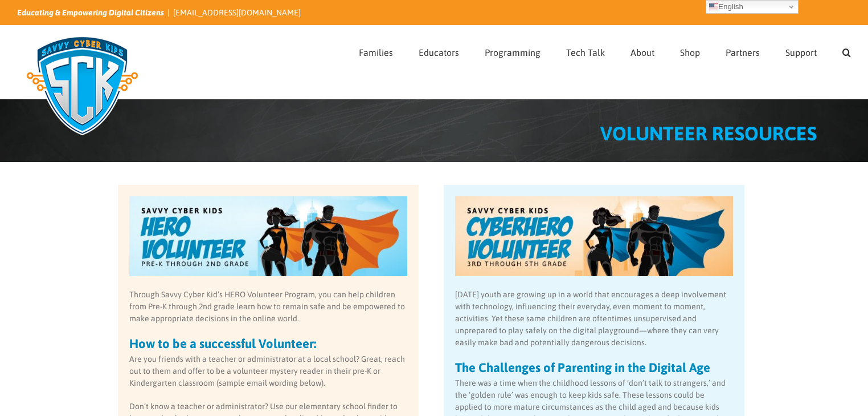  I want to click on span: Partners, so click(743, 52).